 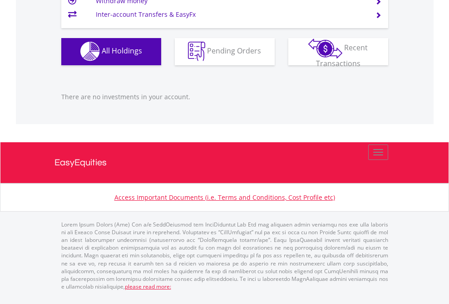 What do you see at coordinates (325, 49) in the screenshot?
I see `img: transactions-zar-wht.png` at bounding box center [325, 49].